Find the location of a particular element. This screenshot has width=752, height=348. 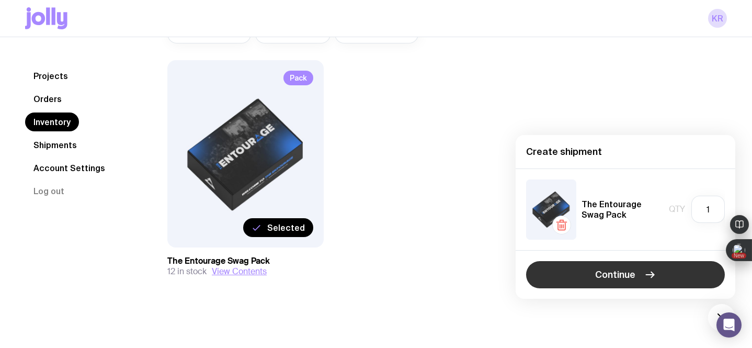

span: 12 in stock is located at coordinates (187, 272).